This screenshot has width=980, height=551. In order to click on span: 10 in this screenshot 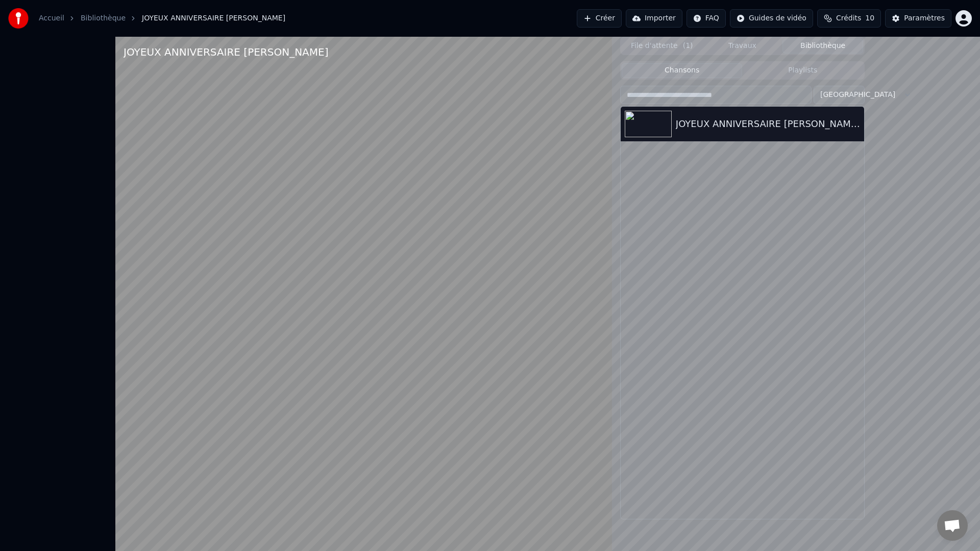, I will do `click(870, 18)`.